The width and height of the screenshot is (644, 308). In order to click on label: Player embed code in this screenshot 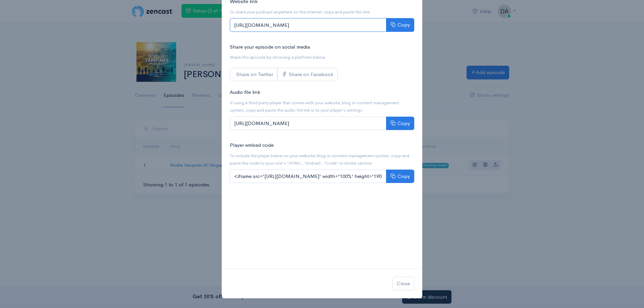, I will do `click(251, 145)`.